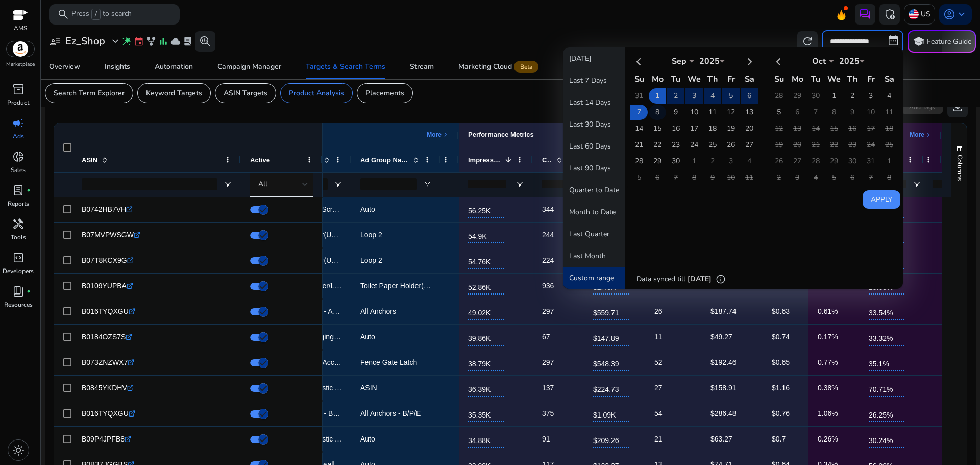  Describe the element at coordinates (55, 42) in the screenshot. I see `span: user_attributes` at that location.